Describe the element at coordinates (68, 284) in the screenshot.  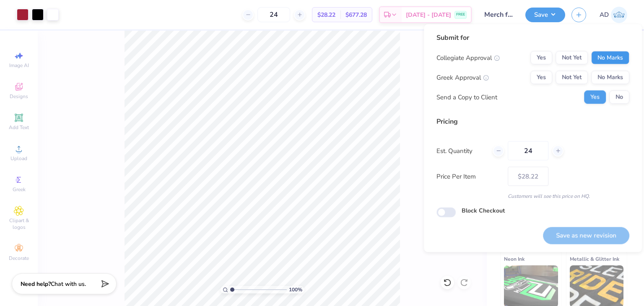
I see `span: Chat with us.` at that location.